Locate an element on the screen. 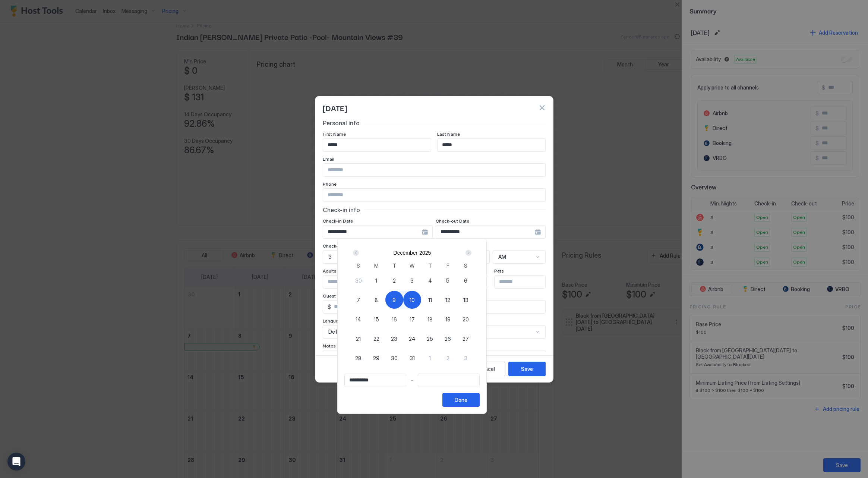 Image resolution: width=868 pixels, height=478 pixels. button: 19 is located at coordinates (447, 319).